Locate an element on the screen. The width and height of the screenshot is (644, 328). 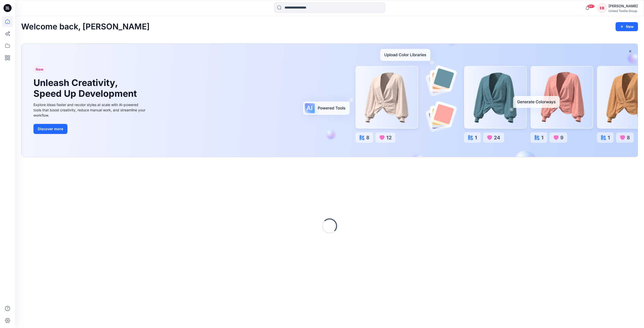
div: EB is located at coordinates (602, 8).